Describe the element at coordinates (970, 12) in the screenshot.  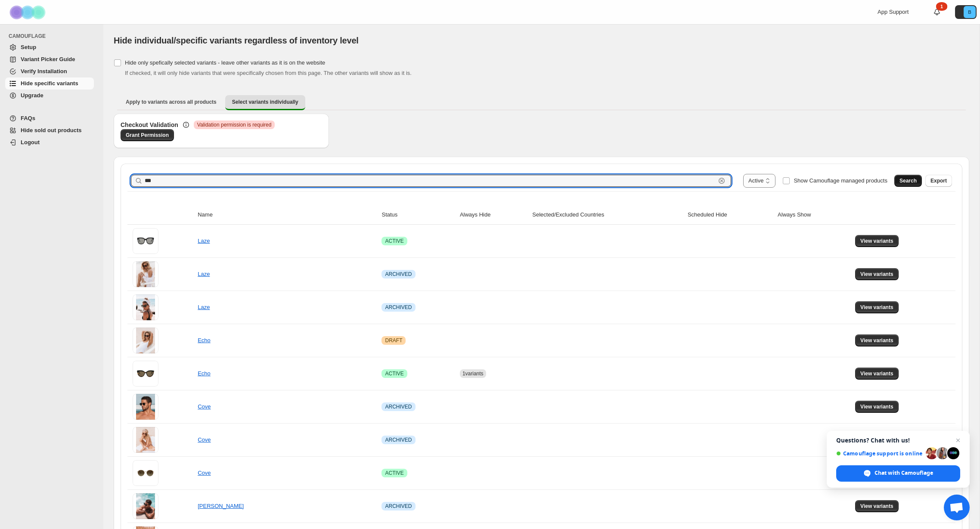
I see `span: Avatar with initials B` at that location.